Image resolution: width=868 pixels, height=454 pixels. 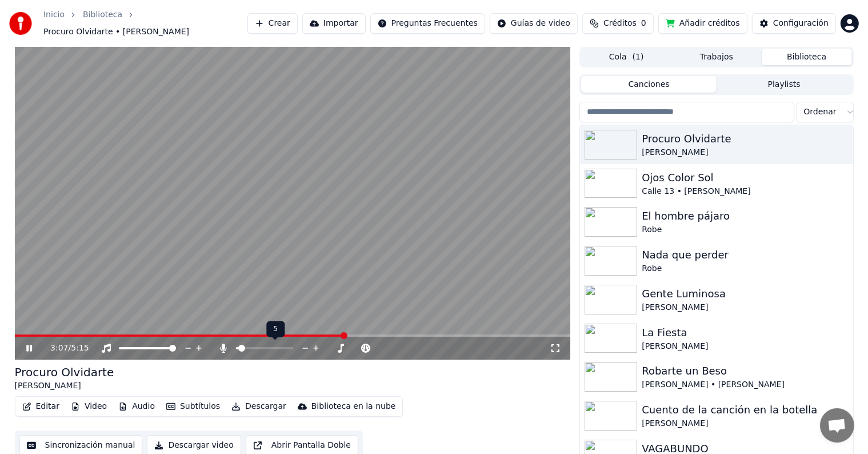 What do you see at coordinates (80, 348) in the screenshot?
I see `span: 5:15` at bounding box center [80, 348].